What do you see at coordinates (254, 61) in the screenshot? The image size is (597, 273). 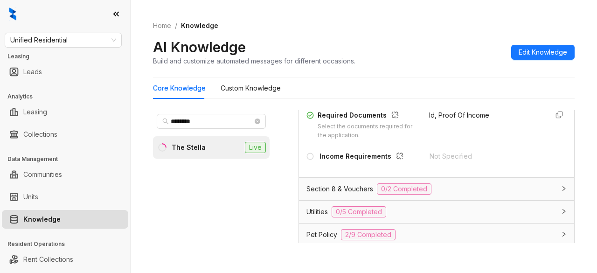 I see `div: Build and customize automated messages for different occasions.` at bounding box center [254, 61].